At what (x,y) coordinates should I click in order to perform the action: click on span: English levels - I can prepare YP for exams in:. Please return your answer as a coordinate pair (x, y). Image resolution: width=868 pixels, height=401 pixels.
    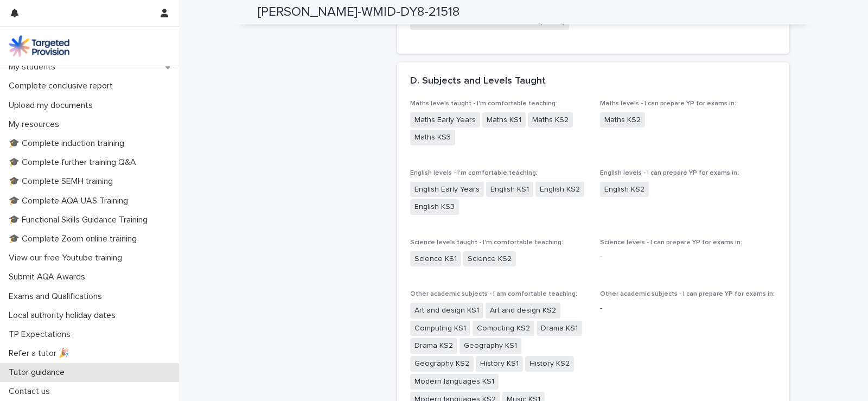
    Looking at the image, I should click on (670, 173).